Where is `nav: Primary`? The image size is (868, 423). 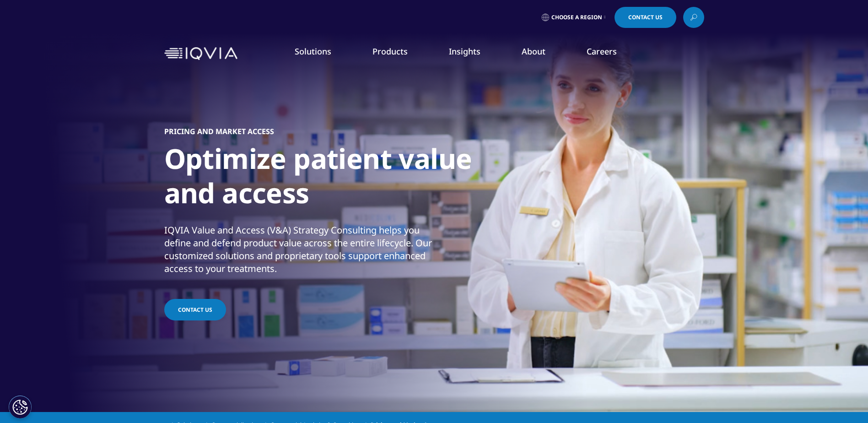
nav: Primary is located at coordinates (472, 54).